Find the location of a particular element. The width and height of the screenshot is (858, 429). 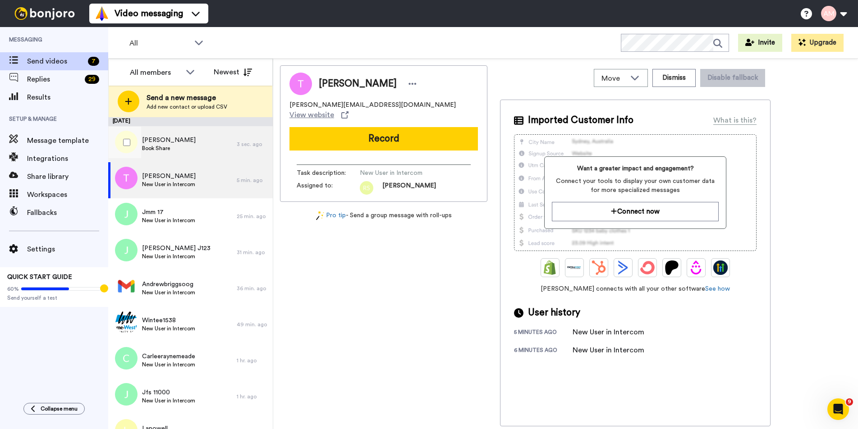

img: Hubspot is located at coordinates (599, 268).